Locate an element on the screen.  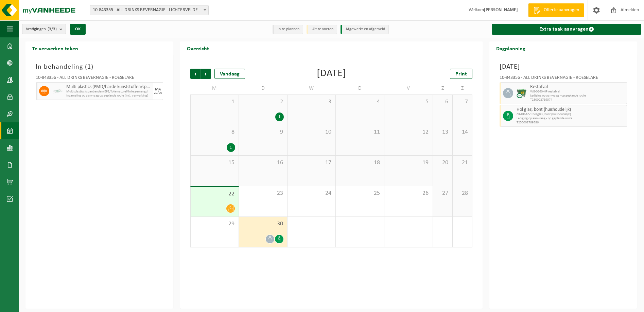
span: 27 is located at coordinates (443, 193).